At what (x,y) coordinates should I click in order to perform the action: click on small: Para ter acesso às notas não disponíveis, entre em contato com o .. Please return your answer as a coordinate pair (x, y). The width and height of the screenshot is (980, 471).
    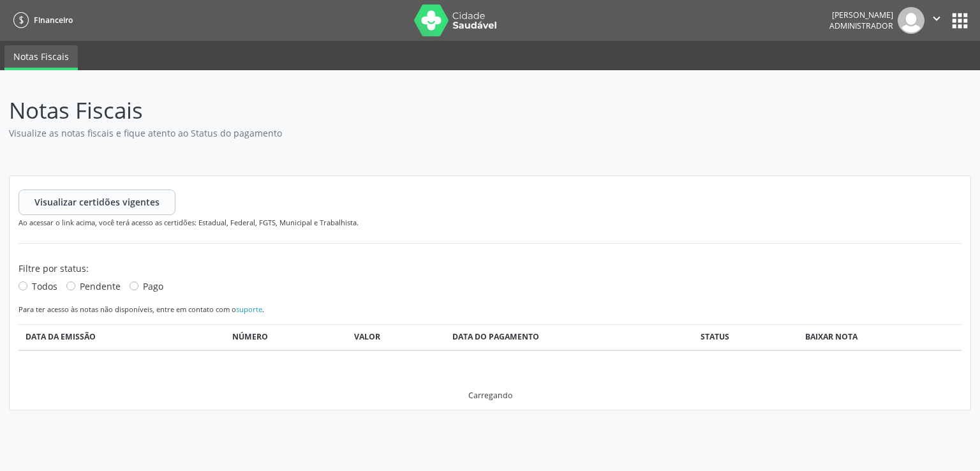
    Looking at the image, I should click on (141, 309).